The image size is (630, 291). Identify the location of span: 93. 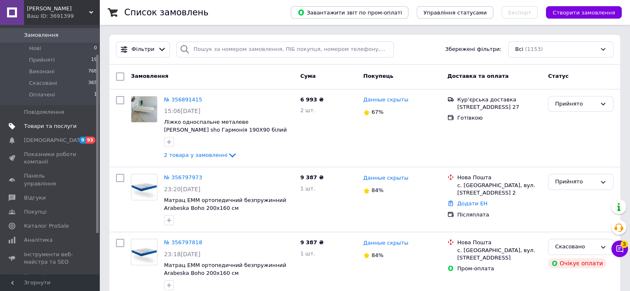
(90, 140).